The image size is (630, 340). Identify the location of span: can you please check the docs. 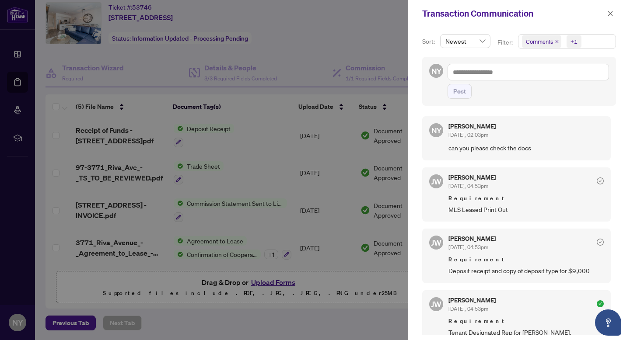
(525, 148).